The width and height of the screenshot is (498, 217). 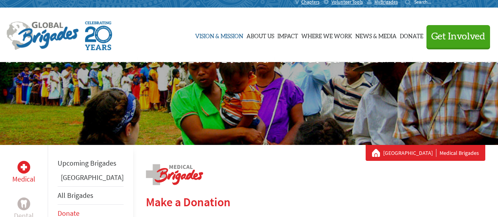 I want to click on div: Dental, so click(x=24, y=204).